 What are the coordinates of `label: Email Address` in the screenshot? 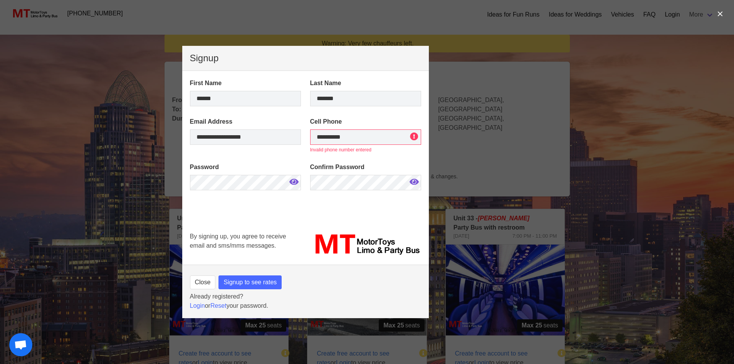 It's located at (246, 122).